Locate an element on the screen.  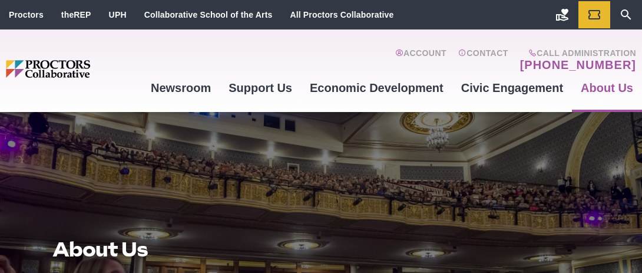
a: Newsroom is located at coordinates (181, 88).